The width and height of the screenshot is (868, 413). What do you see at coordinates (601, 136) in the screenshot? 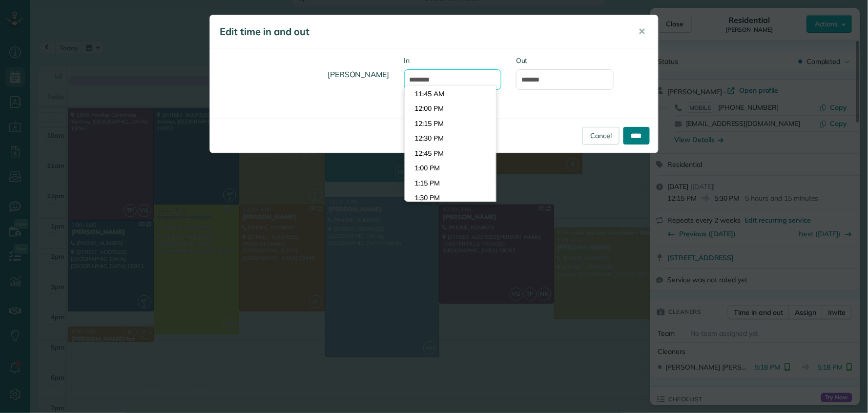
I see `a: Cancel` at bounding box center [601, 136].